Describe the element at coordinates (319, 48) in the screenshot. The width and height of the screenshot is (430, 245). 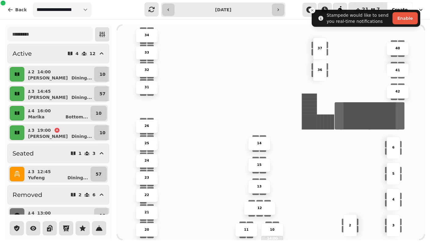
I see `p: 37` at that location.